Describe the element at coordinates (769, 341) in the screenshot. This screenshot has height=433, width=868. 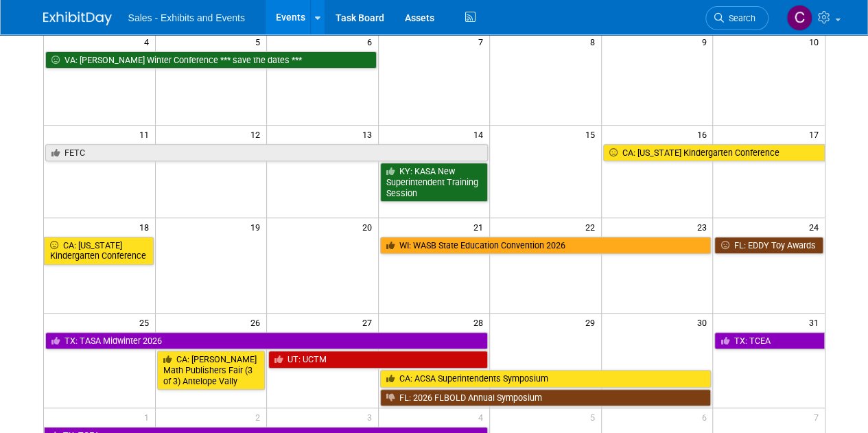
I see `a: TX: TCEA` at that location.